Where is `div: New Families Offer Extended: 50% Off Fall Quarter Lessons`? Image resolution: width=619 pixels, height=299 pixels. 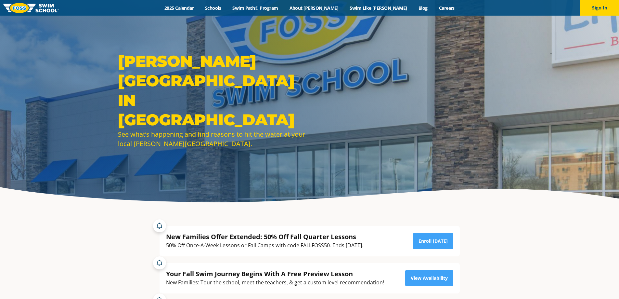 div: New Families Offer Extended: 50% Off Fall Quarter Lessons is located at coordinates (265, 236).